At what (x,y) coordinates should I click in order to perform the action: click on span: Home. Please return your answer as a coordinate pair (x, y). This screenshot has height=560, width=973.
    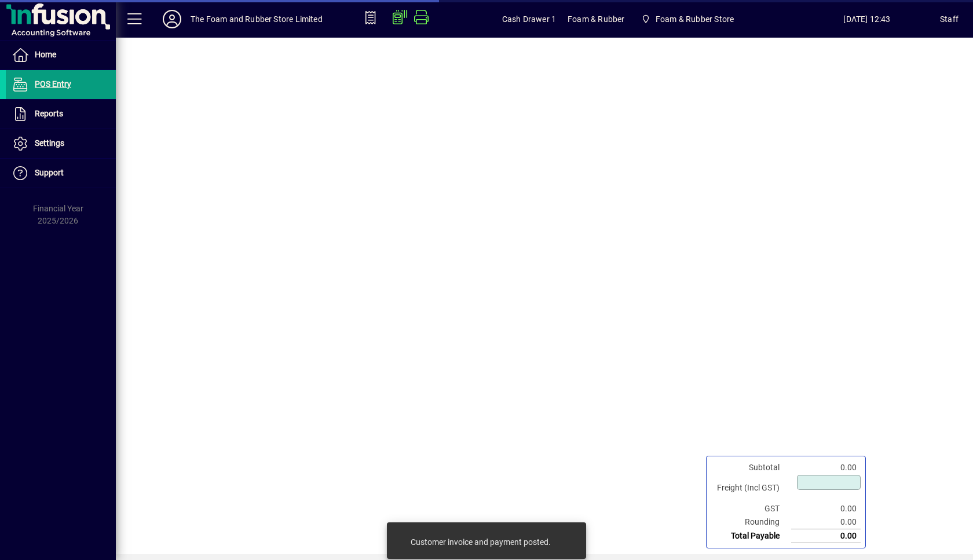
    Looking at the image, I should click on (45, 55).